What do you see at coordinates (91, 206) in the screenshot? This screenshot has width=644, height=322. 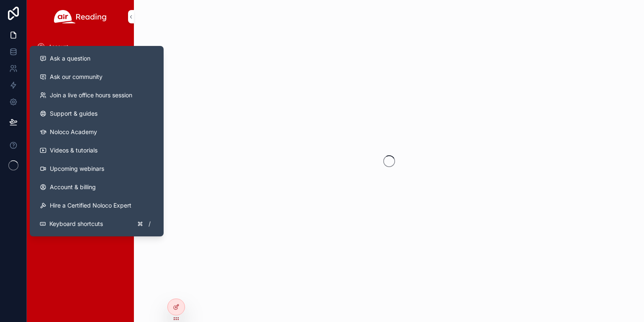 I see `span: Hire a Certified Noloco Expert` at bounding box center [91, 206].